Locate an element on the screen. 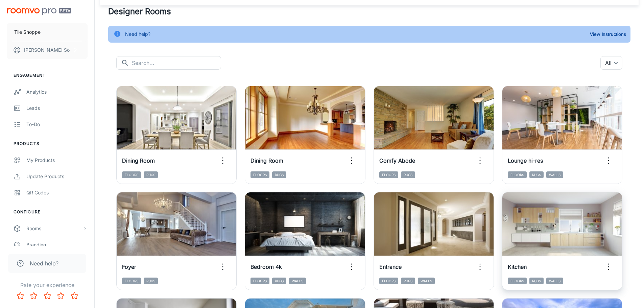  button: Rate 3 star is located at coordinates (47, 296).